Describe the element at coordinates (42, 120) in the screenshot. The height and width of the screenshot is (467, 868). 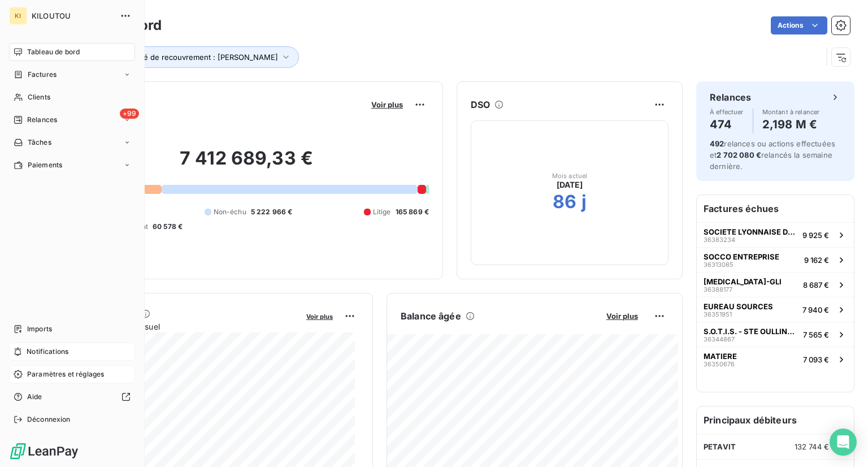
I see `span: Relances` at that location.